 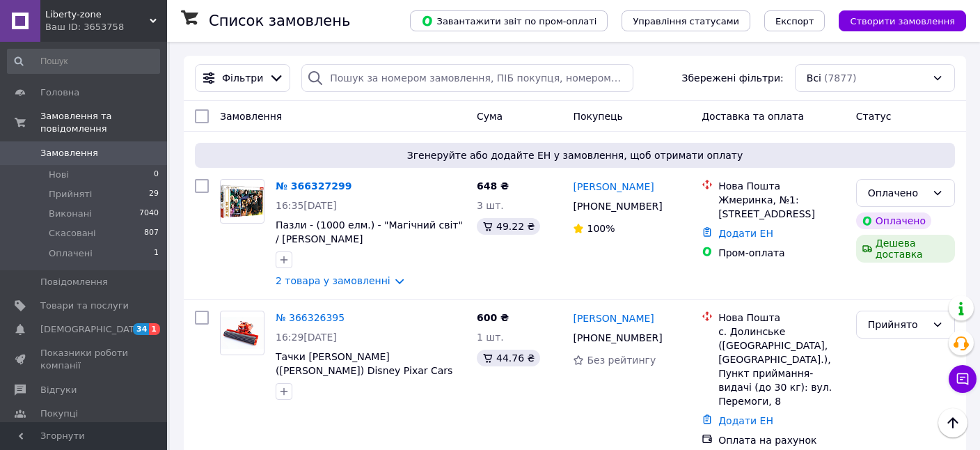 I want to click on span: 29, so click(x=154, y=194).